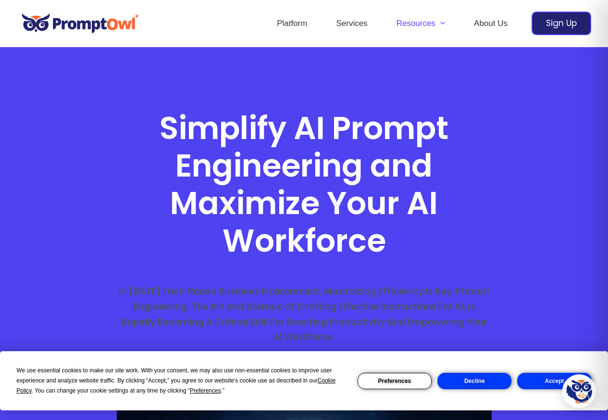 The height and width of the screenshot is (420, 608). I want to click on a: ResourcesMenu Toggle, so click(421, 24).